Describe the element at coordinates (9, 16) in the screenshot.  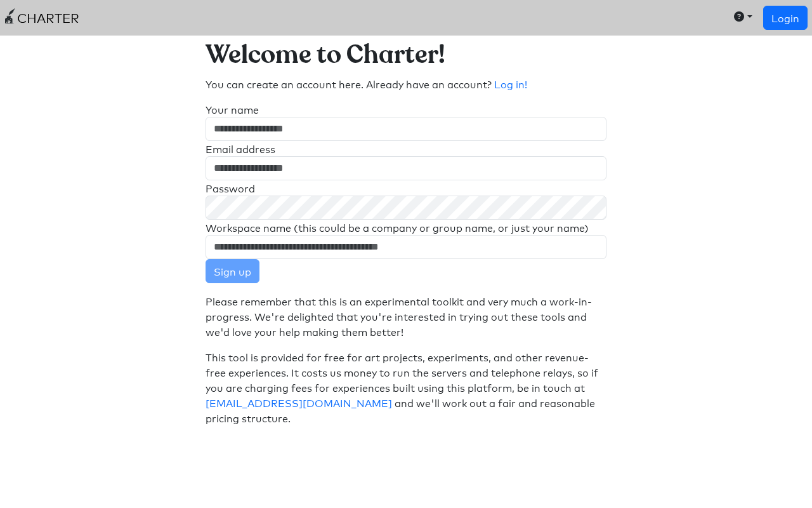
I see `img: First Person Travel logo` at that location.